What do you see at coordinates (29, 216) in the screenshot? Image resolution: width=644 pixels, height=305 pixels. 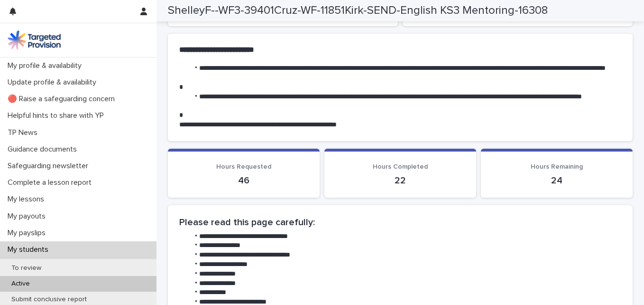 I see `p: My payouts` at bounding box center [29, 216].